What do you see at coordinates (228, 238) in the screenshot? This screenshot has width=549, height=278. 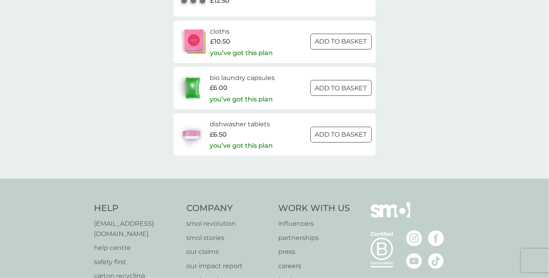 I see `a: smol stories` at bounding box center [228, 238].